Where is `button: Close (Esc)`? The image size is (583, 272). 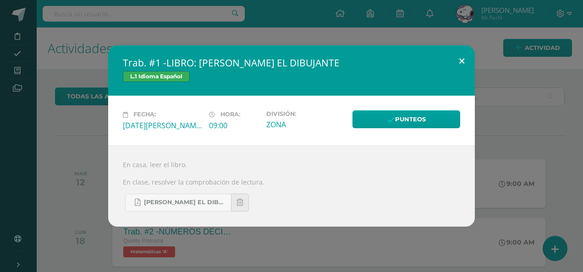 button: Close (Esc) is located at coordinates (461, 61).